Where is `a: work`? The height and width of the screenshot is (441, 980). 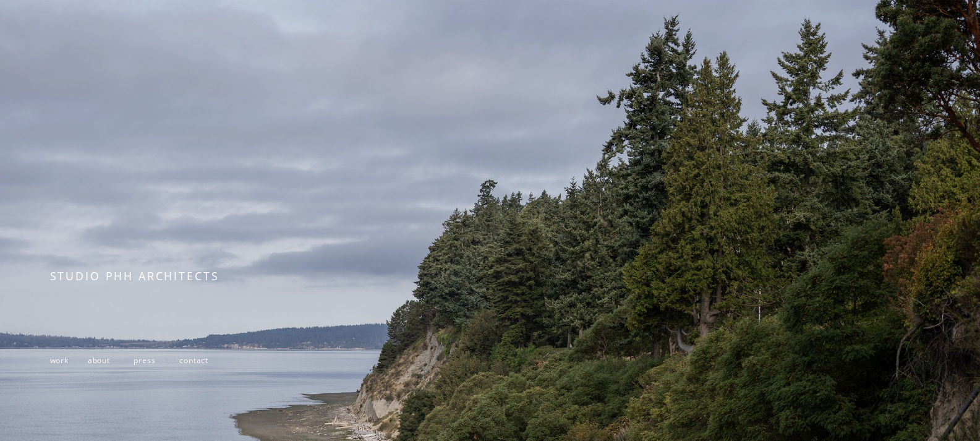
a: work is located at coordinates (59, 360).